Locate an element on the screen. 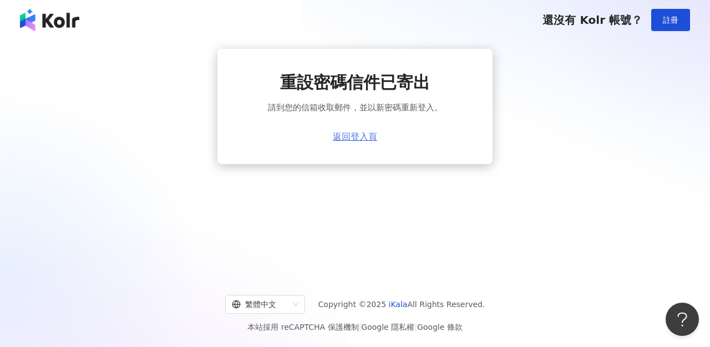 This screenshot has width=710, height=347. span: 註冊 is located at coordinates (671, 20).